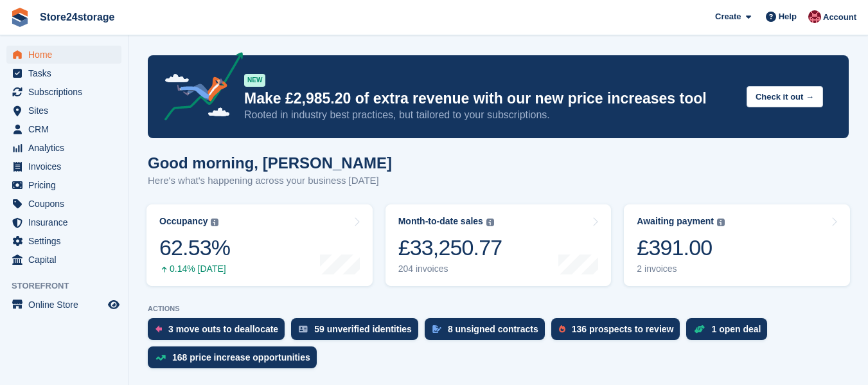  What do you see at coordinates (675, 221) in the screenshot?
I see `div: Awaiting payment` at bounding box center [675, 221].